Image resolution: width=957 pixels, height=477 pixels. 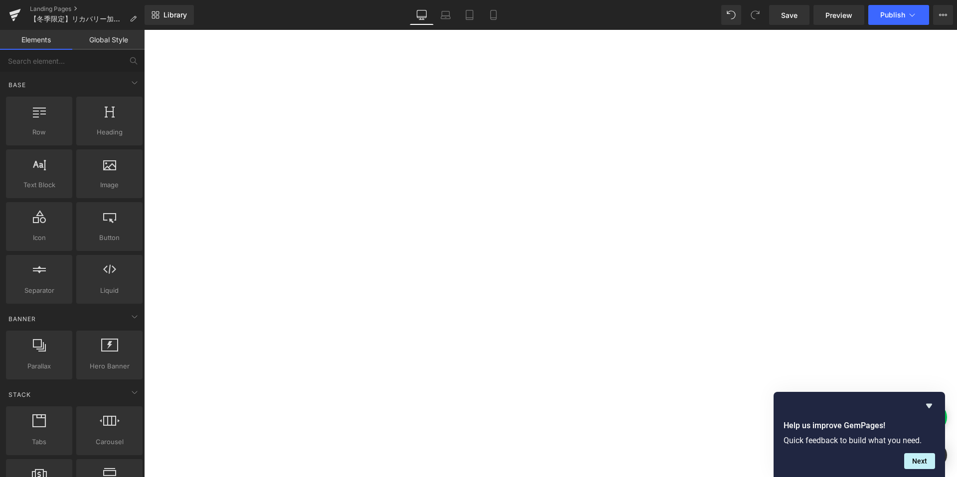 I want to click on span: Image, so click(x=109, y=185).